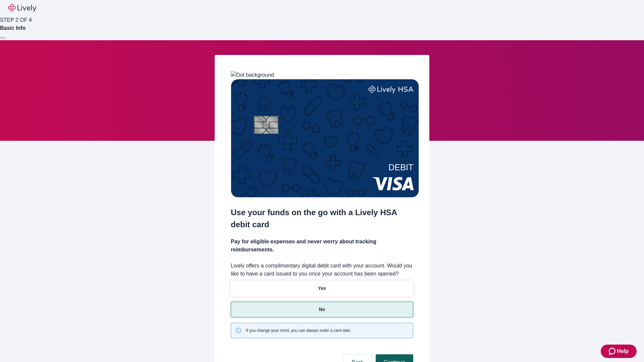 The image size is (644, 362). What do you see at coordinates (622, 351) in the screenshot?
I see `span: Help` at bounding box center [622, 351].